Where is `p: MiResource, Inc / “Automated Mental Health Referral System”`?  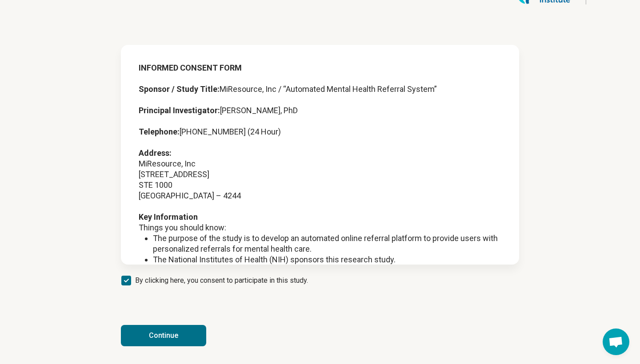
p: MiResource, Inc / “Automated Mental Health Referral System” is located at coordinates (320, 89).